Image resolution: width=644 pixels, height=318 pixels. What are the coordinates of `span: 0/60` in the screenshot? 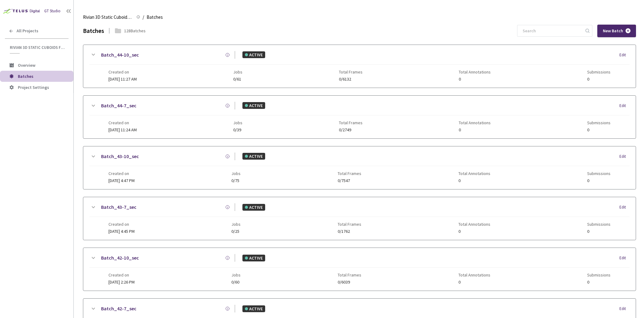 It's located at (236, 281).